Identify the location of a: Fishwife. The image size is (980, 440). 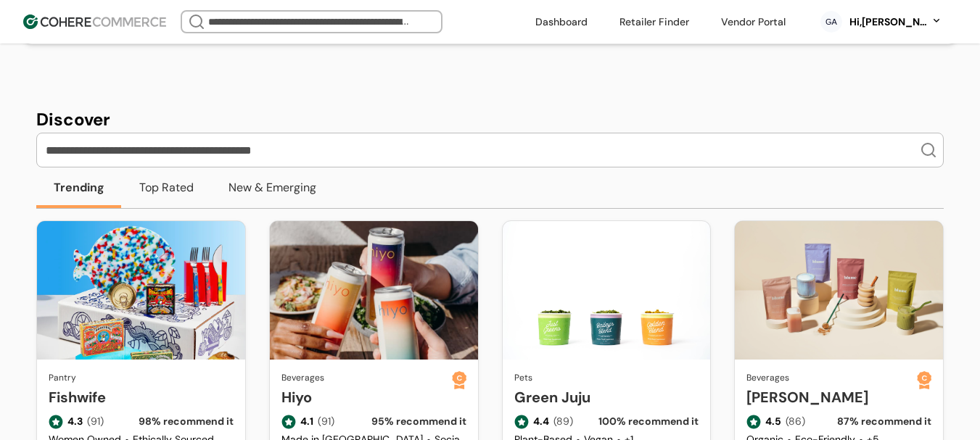
(141, 398).